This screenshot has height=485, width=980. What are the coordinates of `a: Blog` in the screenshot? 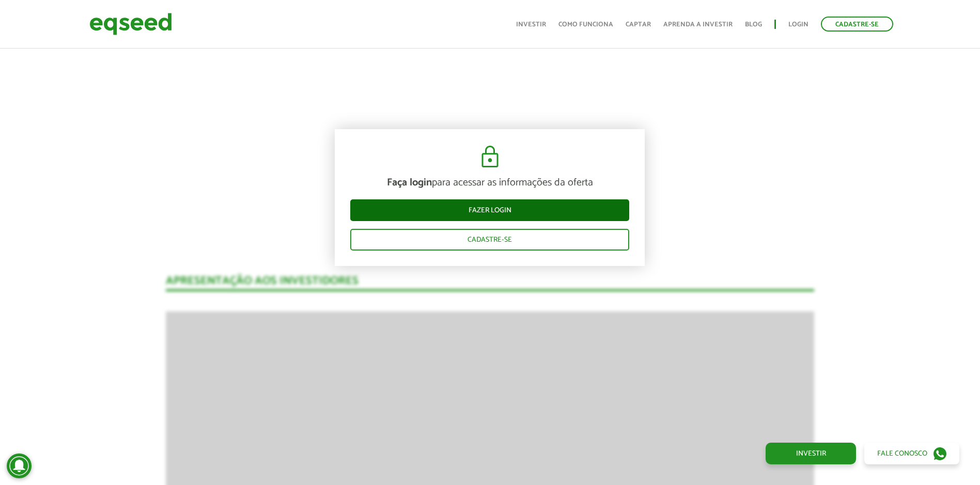 It's located at (753, 25).